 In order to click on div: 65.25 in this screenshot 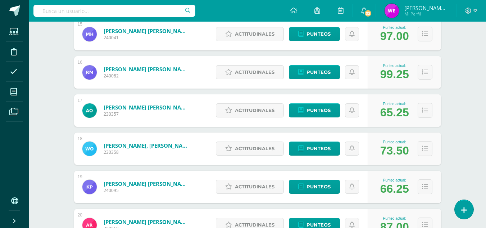, I will do `click(394, 112)`.